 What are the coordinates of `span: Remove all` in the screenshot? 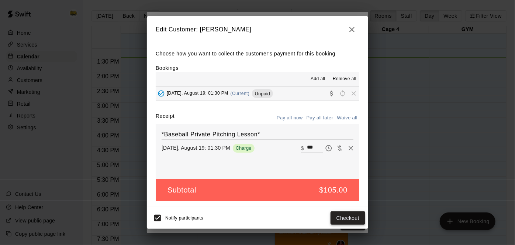 It's located at (345, 79).